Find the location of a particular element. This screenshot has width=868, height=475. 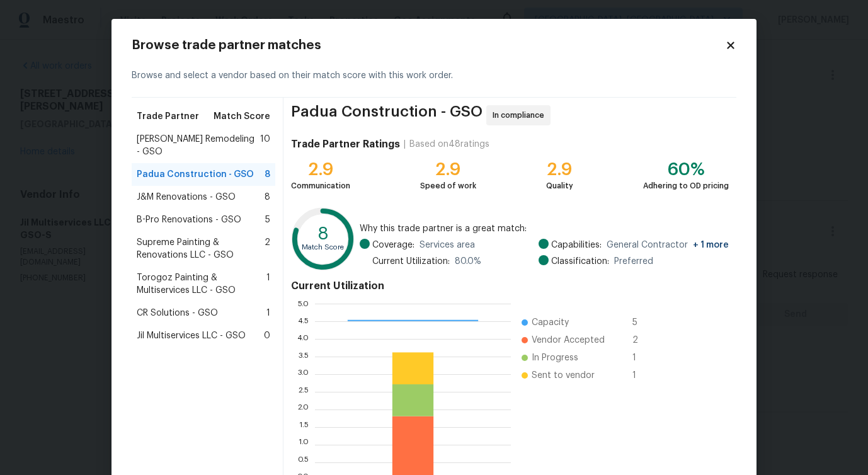

span: 0 is located at coordinates (268, 336).